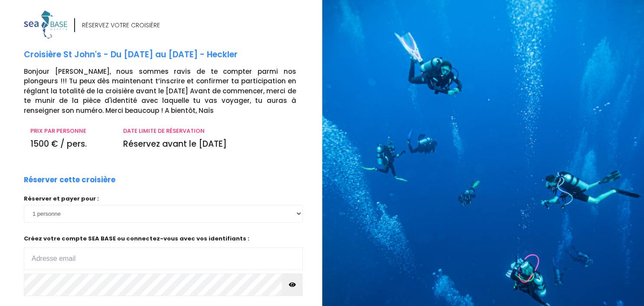  I want to click on p: Créez votre compte SEA BASE ou connectez-vous avec vos identifiants :, so click(163, 252).